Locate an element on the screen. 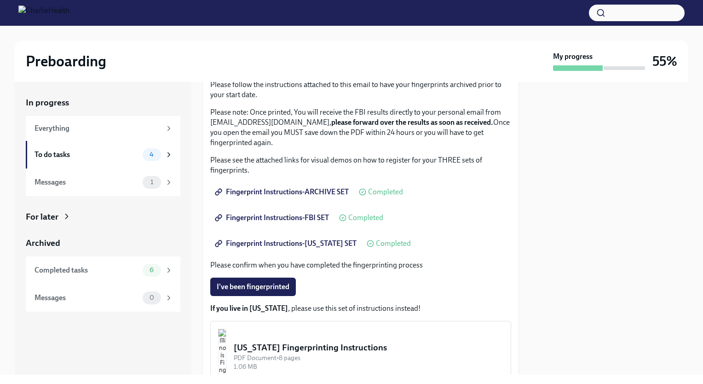 The width and height of the screenshot is (703, 384). span: 1 is located at coordinates (152, 182).